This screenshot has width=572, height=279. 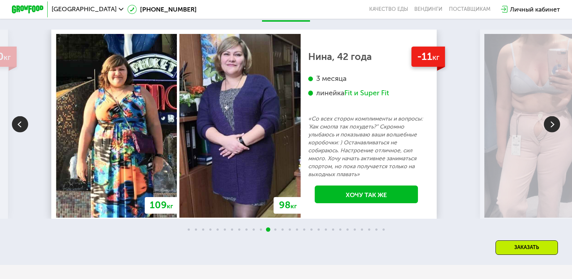 I want to click on a: Хочу так же, so click(x=366, y=195).